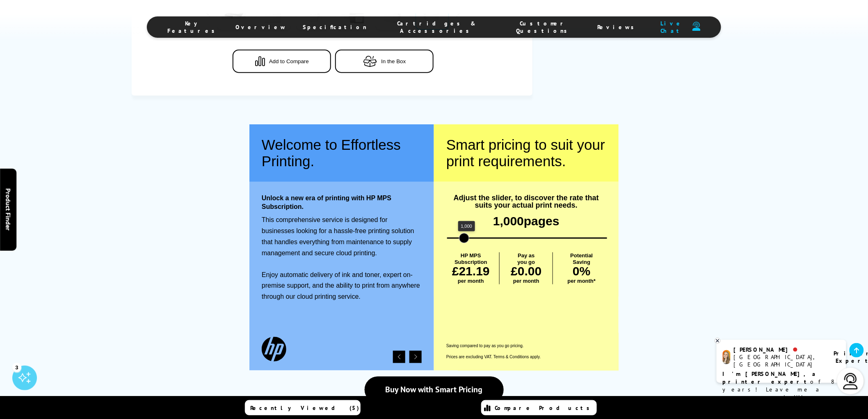  Describe the element at coordinates (781, 390) in the screenshot. I see `p: of 8 years! Leave me a message and I'll respond ASAP` at that location.